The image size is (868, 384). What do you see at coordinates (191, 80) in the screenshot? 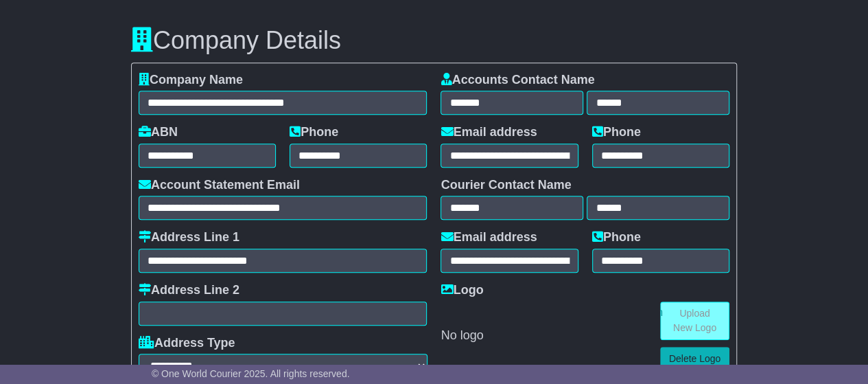
I see `label: Company Name` at bounding box center [191, 80].